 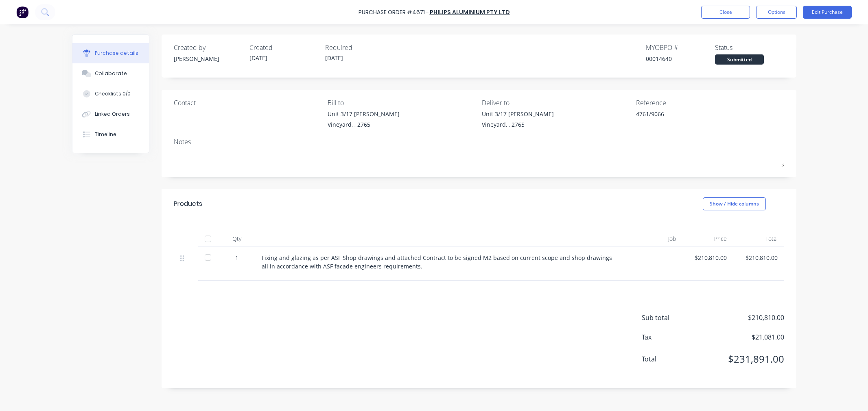 I want to click on button: Edit Purchase, so click(x=827, y=12).